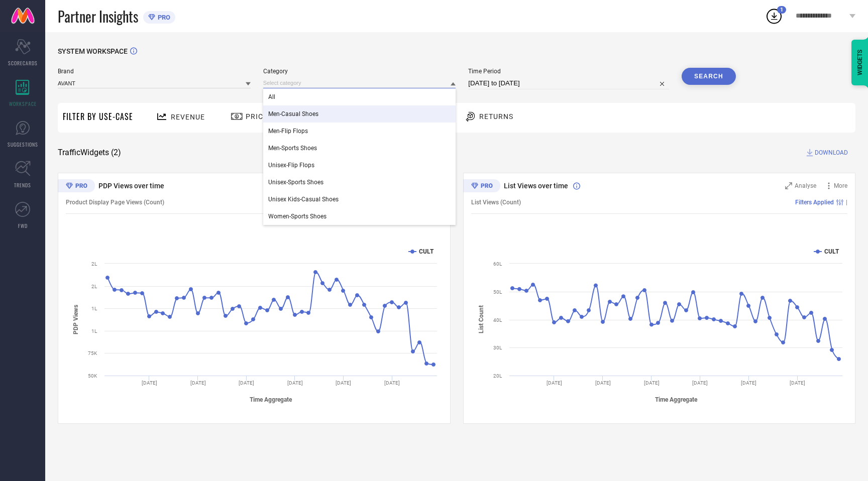 The width and height of the screenshot is (868, 481). Describe the element at coordinates (814, 203) in the screenshot. I see `span: Filters Applied` at that location.